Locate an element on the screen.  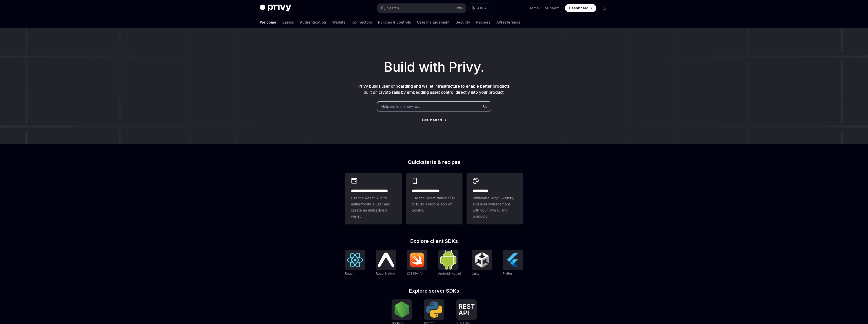
span: React is located at coordinates (349, 273).